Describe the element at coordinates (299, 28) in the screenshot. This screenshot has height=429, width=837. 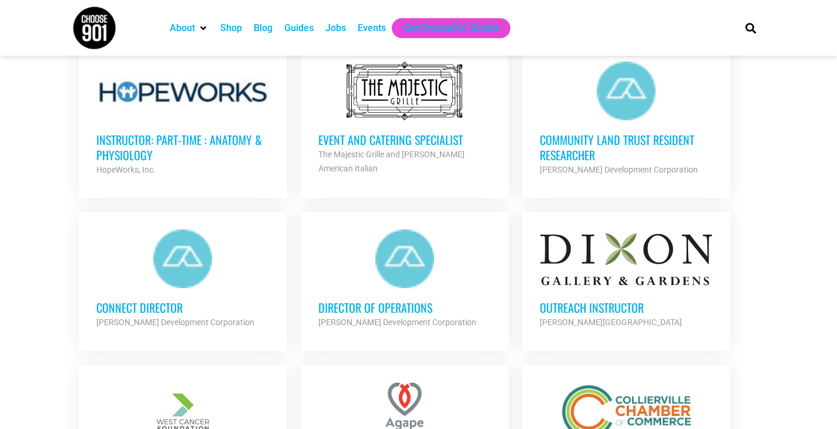
I see `div: Guides` at that location.